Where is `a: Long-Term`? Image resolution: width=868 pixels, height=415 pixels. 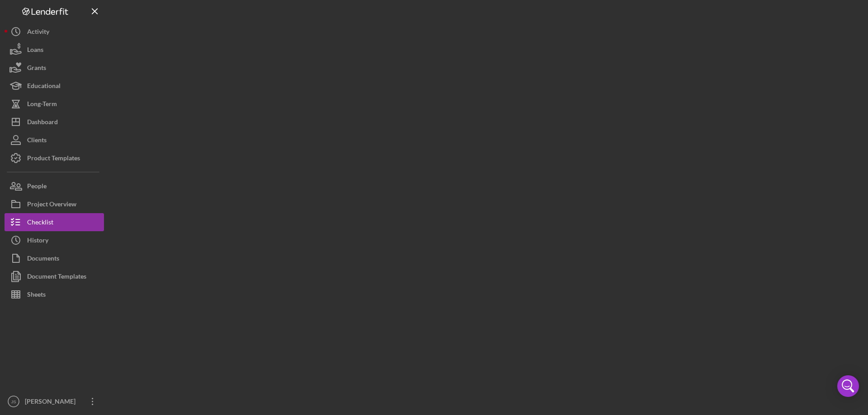 a: Long-Term is located at coordinates (55, 104).